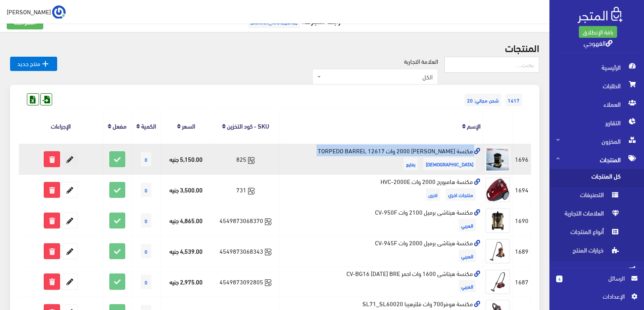 Image resolution: width=644 pixels, height=310 pixels. I want to click on a: كل المنتجات, so click(597, 178).